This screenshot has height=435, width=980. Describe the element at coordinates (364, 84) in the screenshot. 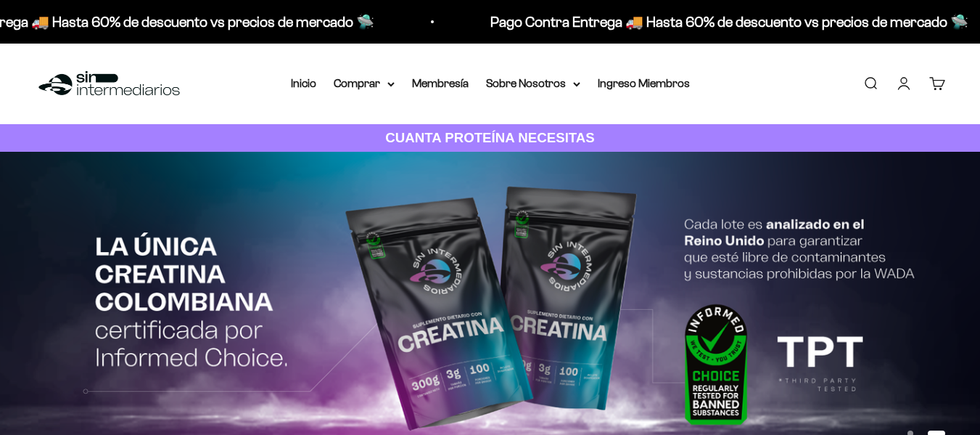

I see `summary: Comprar` at that location.